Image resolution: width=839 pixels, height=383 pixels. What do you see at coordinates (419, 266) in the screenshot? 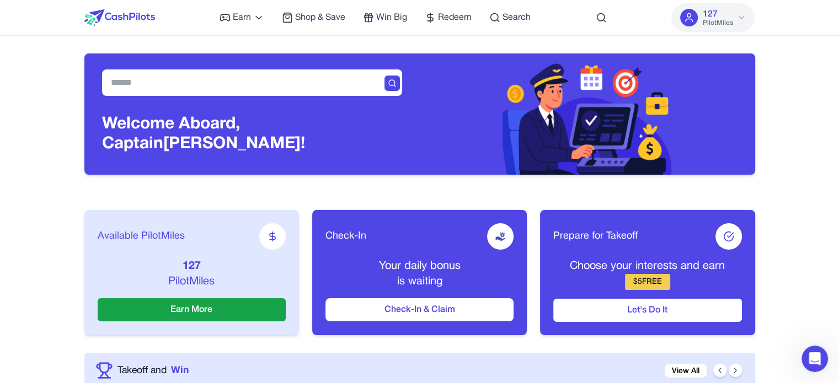
I see `p: Your daily bonus` at bounding box center [419, 266].